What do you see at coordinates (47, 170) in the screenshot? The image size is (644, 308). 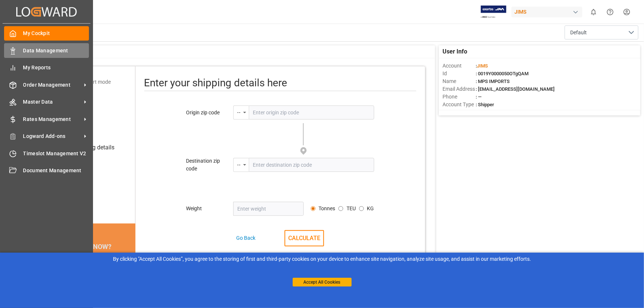 I see `a: Document Management` at bounding box center [47, 170].